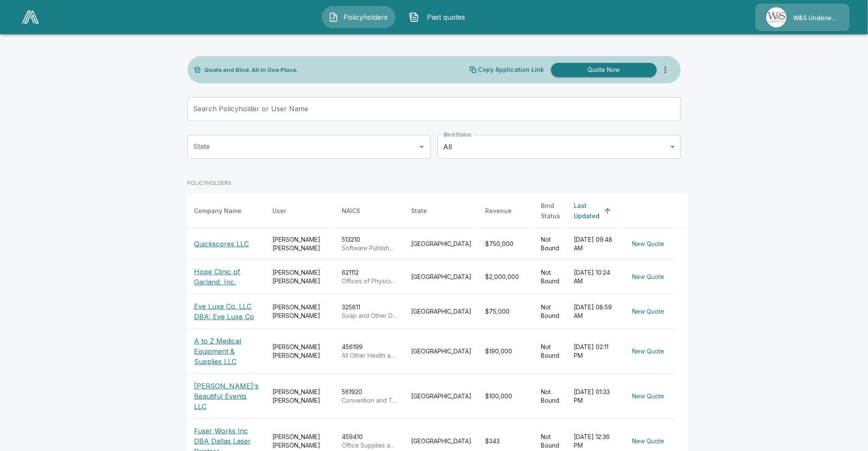  Describe the element at coordinates (422, 147) in the screenshot. I see `button: Open` at that location.